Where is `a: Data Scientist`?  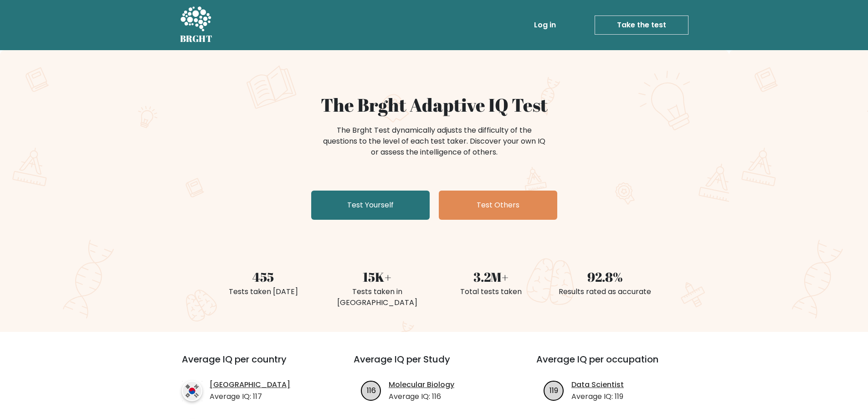 a: Data Scientist is located at coordinates (597, 384).